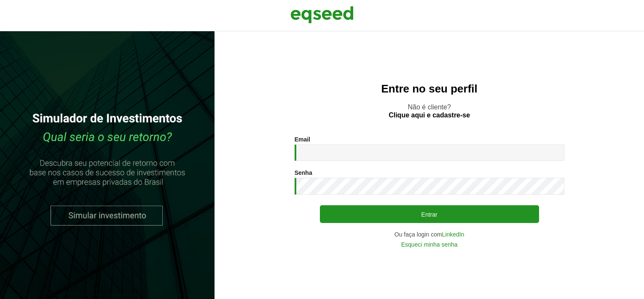 The image size is (644, 299). Describe the element at coordinates (429, 111) in the screenshot. I see `p: Não é cliente?` at that location.